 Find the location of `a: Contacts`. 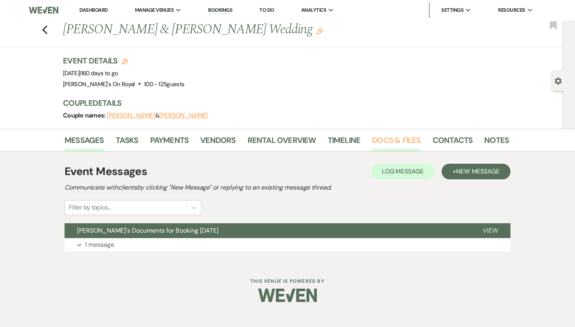

a: Contacts is located at coordinates (453, 142).